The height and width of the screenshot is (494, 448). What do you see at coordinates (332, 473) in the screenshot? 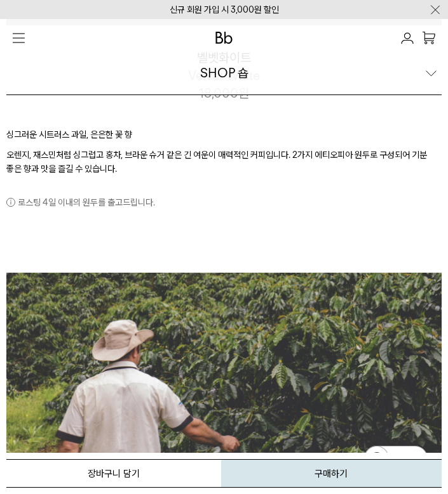
I see `button: 구매하기` at bounding box center [332, 473].